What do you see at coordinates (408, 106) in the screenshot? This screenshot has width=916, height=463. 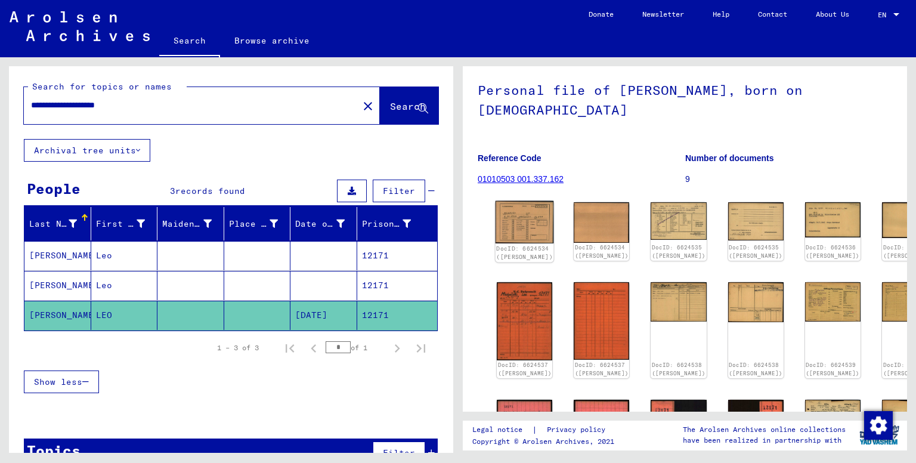 I see `span: Search` at bounding box center [408, 106].